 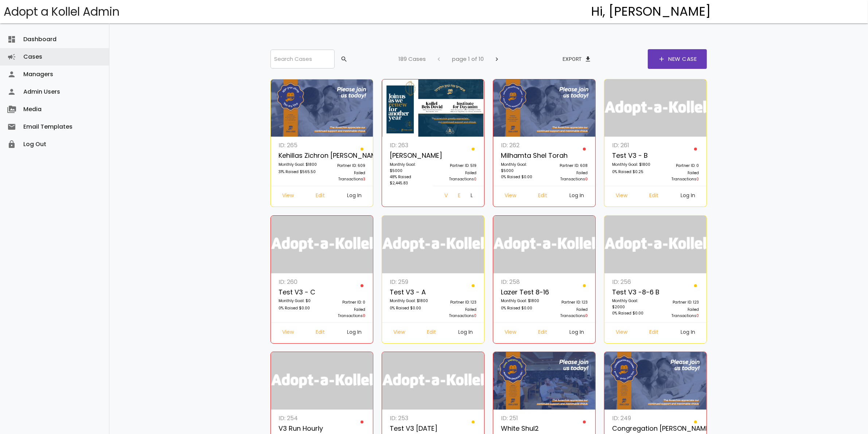 What do you see at coordinates (498, 59) in the screenshot?
I see `span: chevron_right` at bounding box center [498, 59].